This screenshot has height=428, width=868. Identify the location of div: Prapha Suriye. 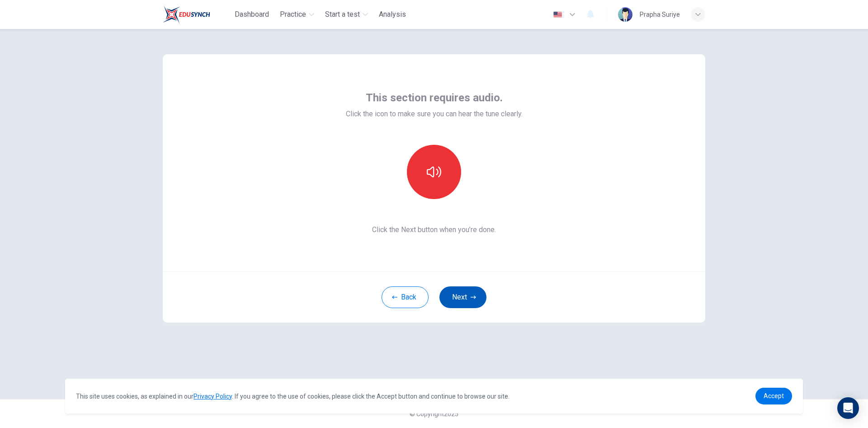
(660, 14).